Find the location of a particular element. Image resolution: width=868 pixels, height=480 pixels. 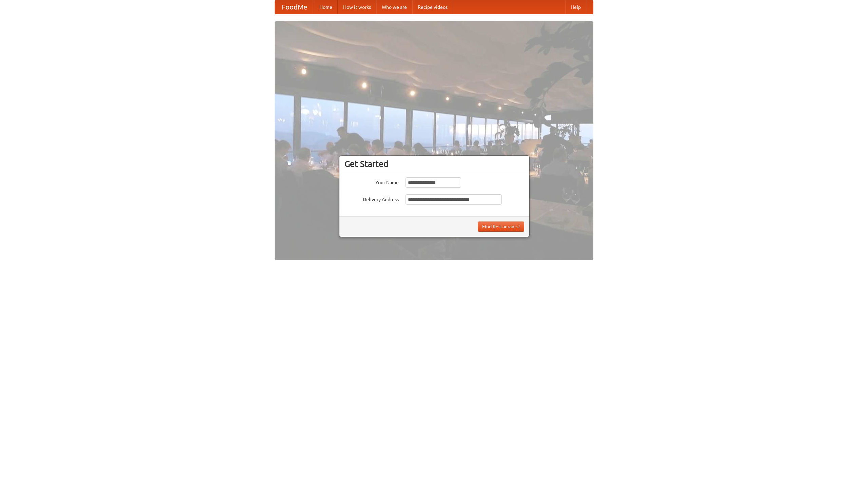

a: Help is located at coordinates (576, 7).